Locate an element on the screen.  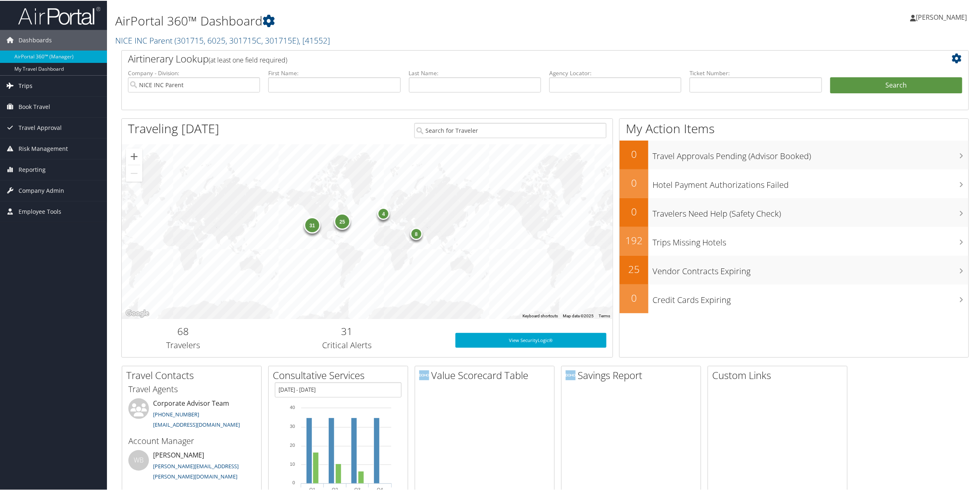
label: Last Name: is located at coordinates (475, 73).